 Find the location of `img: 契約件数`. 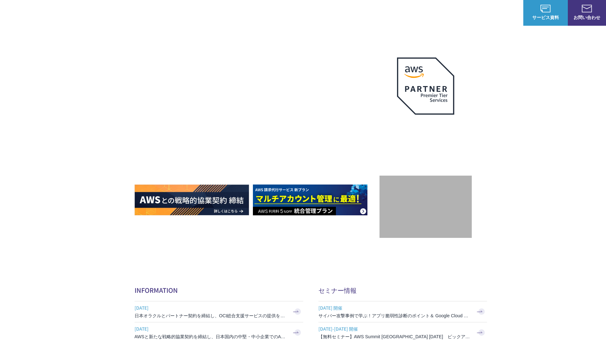

img: 契約件数 is located at coordinates (426, 209).